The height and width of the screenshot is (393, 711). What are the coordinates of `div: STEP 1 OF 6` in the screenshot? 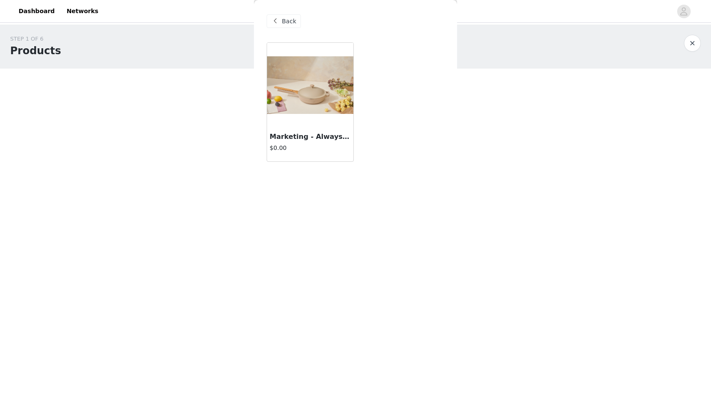 It's located at (36, 39).